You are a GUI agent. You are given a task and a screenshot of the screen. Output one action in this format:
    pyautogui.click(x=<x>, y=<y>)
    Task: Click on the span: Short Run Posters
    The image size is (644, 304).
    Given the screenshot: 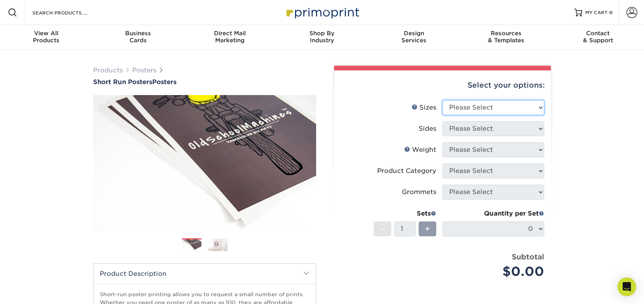 What is the action you would take?
    pyautogui.click(x=122, y=82)
    